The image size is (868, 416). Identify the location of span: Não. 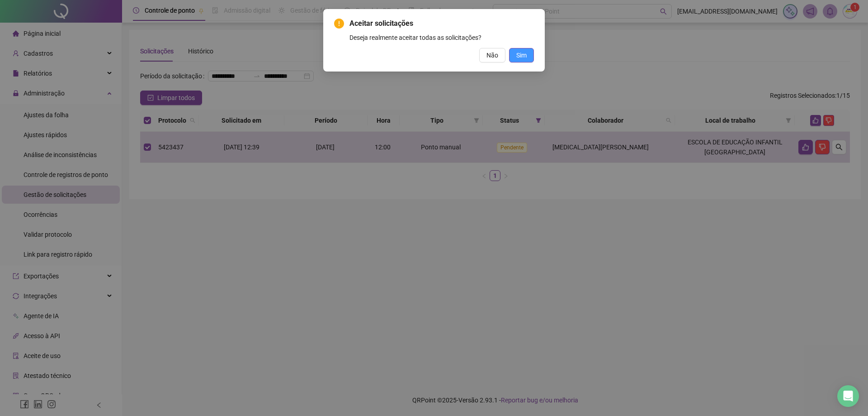
(492, 56).